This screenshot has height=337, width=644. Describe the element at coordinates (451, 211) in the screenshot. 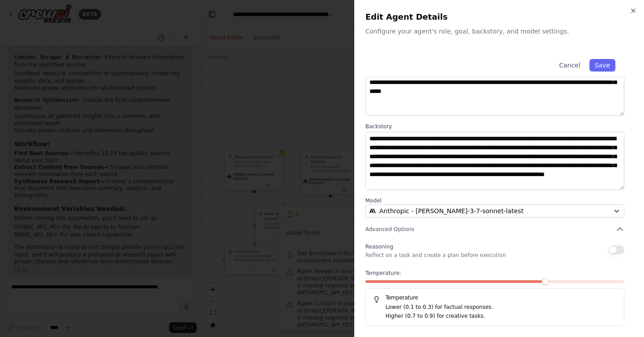

I see `span: Anthropic - claude-3-7-sonnet-latest` at that location.